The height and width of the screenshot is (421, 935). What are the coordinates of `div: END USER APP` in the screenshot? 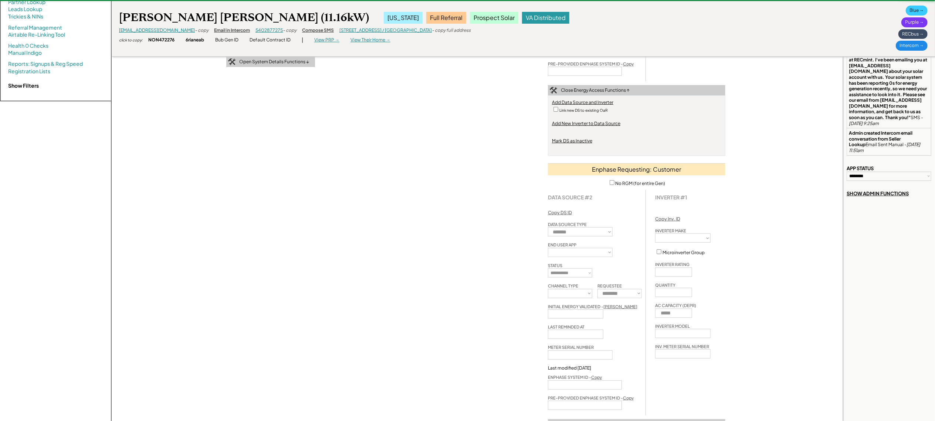 It's located at (562, 244).